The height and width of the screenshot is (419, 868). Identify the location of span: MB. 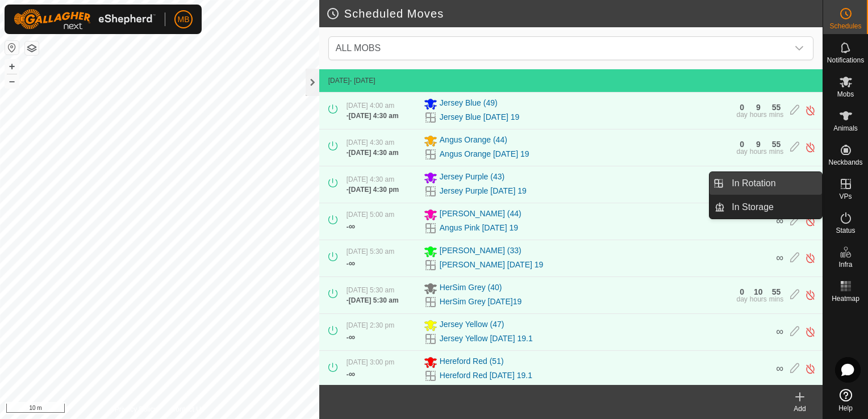
(183, 19).